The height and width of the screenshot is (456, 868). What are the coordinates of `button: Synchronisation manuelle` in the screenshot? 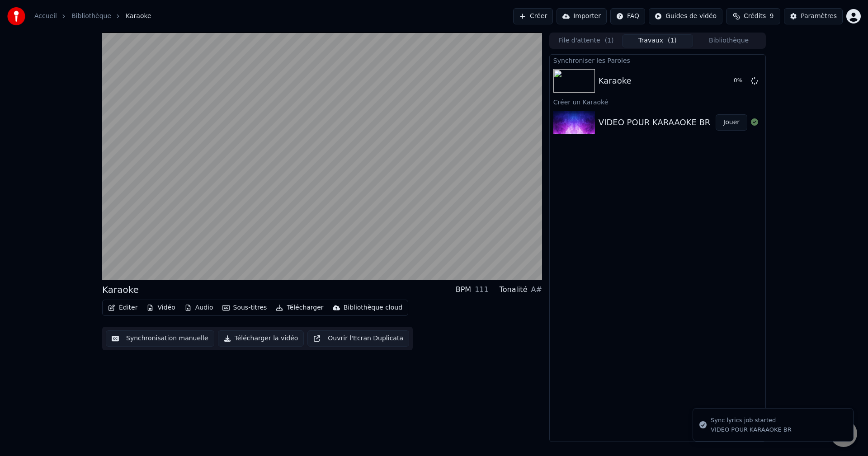 It's located at (160, 338).